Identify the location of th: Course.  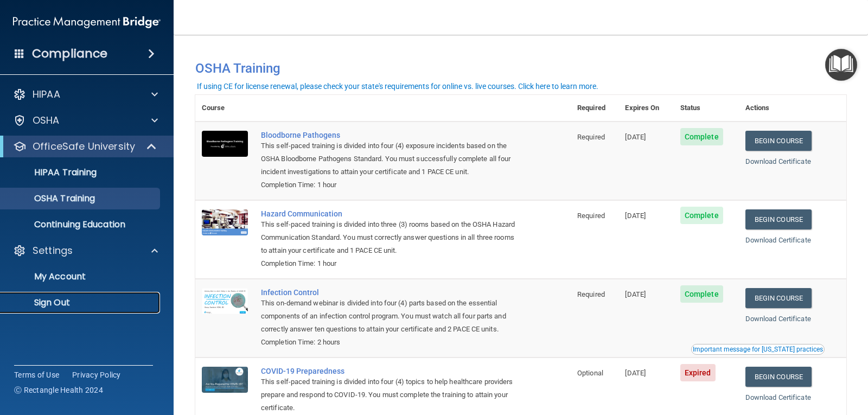
(224, 108).